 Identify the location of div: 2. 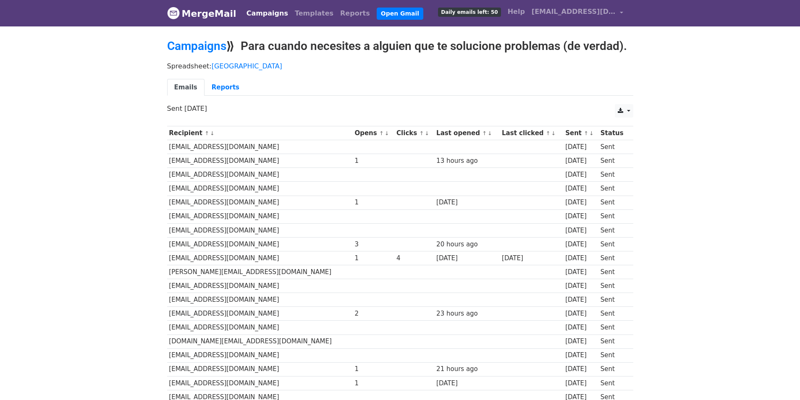
(373, 314).